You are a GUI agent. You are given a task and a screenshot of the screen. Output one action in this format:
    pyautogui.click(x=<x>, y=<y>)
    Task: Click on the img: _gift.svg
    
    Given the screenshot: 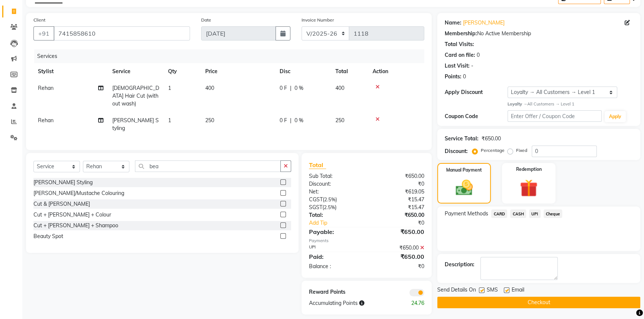 What is the action you would take?
    pyautogui.click(x=529, y=188)
    